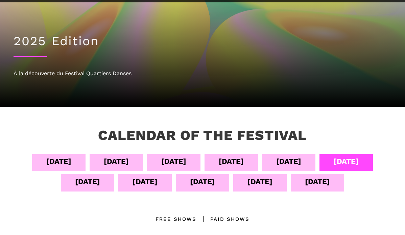 This screenshot has height=235, width=405. What do you see at coordinates (223, 220) in the screenshot?
I see `div: Paid shows` at bounding box center [223, 220].